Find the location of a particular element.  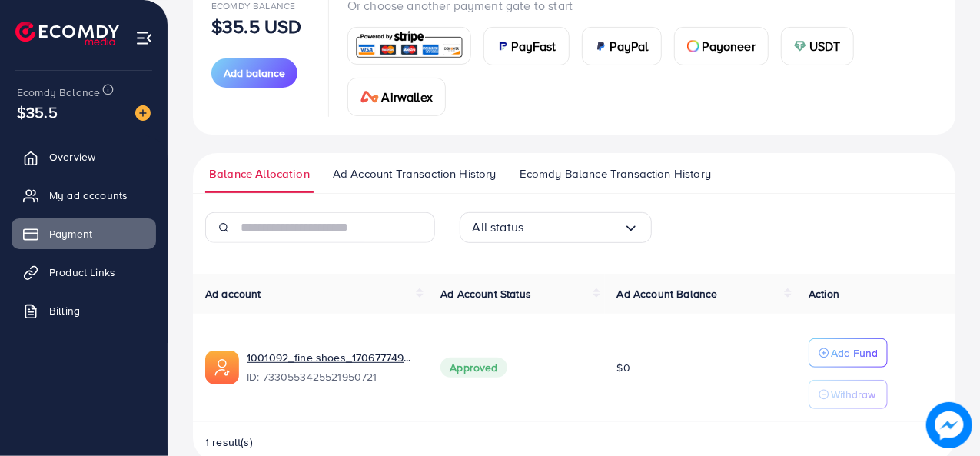

button: Add Fund is located at coordinates (848, 353).